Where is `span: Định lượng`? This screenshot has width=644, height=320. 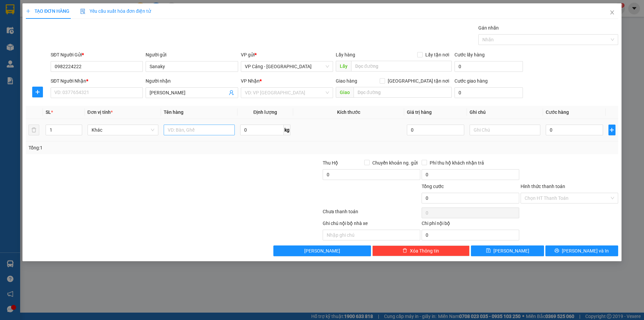
span: Định lượng is located at coordinates (265, 112).